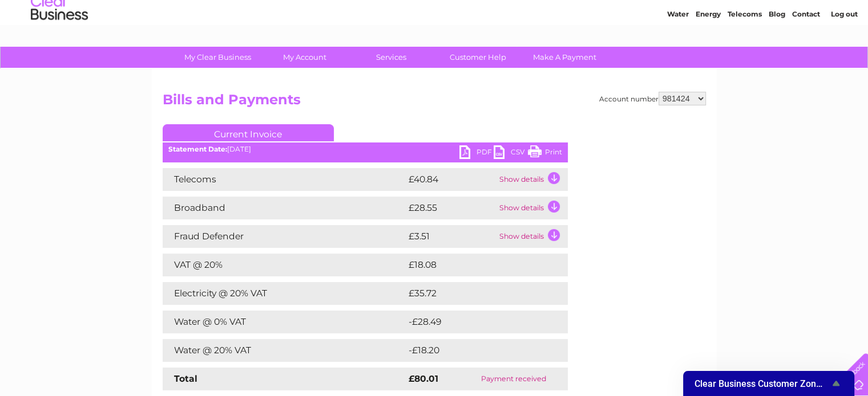  I want to click on b: Statement Date:, so click(198, 149).